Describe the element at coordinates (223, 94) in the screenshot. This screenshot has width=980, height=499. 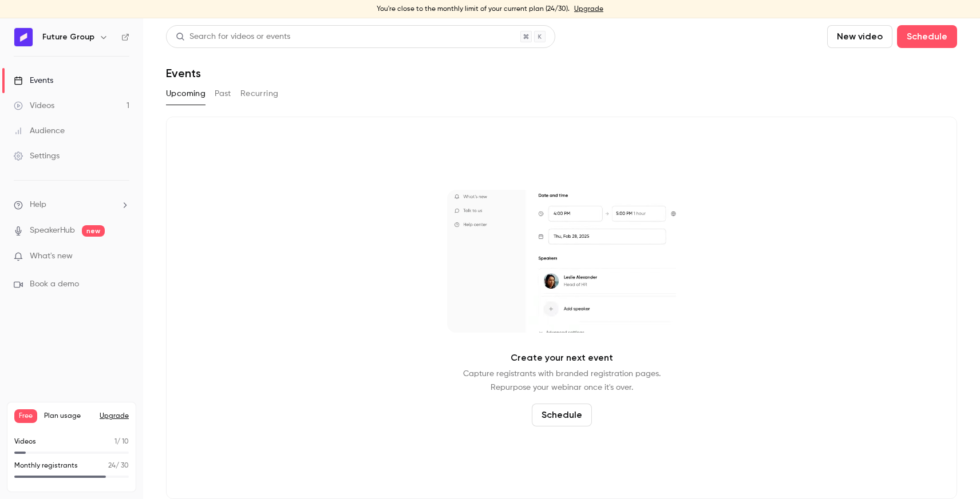
I see `button: Past` at that location.